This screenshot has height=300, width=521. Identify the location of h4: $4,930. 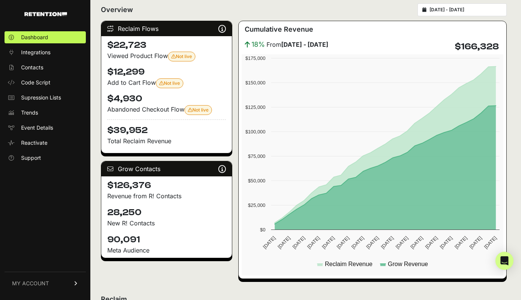
(166, 99).